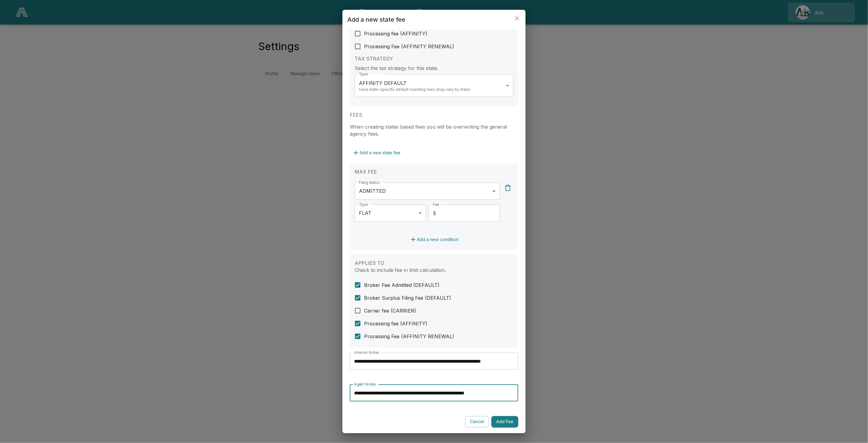 The height and width of the screenshot is (443, 868). I want to click on img: Delete, so click(508, 188).